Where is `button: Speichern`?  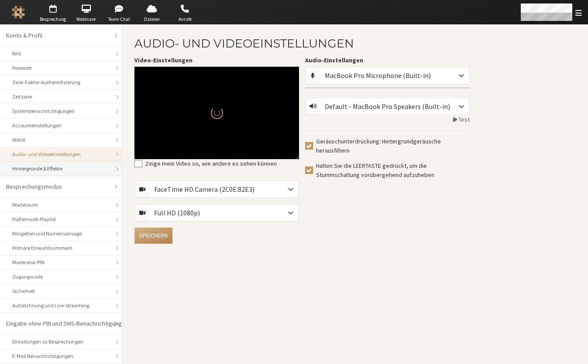 button: Speichern is located at coordinates (153, 236).